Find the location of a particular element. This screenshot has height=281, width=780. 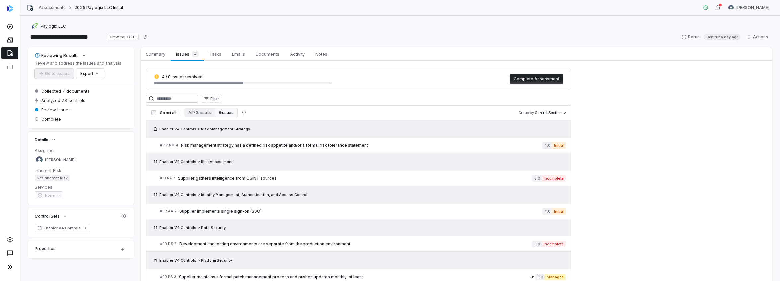

span: Risk management strategy has a defined risk appetite and/or a formal risk tolerance statement is located at coordinates (362, 145).